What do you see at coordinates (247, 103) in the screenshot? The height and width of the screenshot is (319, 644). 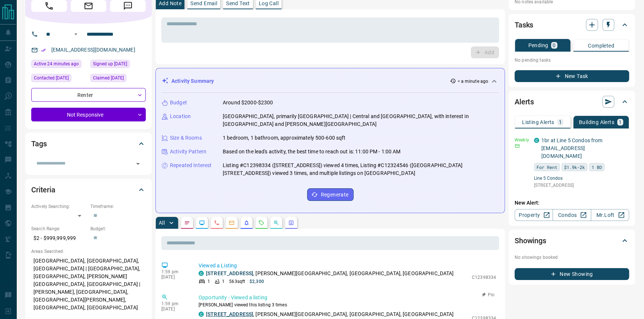 I see `p: Around $2000-$2300` at bounding box center [247, 103].